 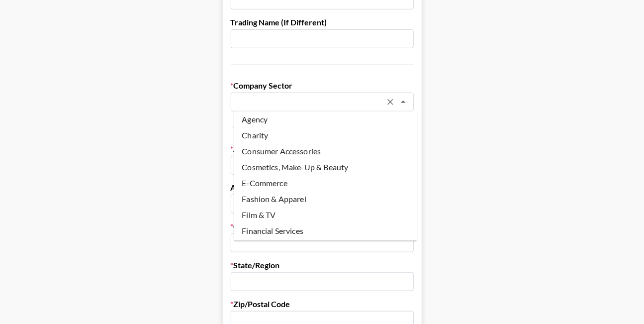 What do you see at coordinates (322, 149) in the screenshot?
I see `label: Address Line 1` at bounding box center [322, 149].